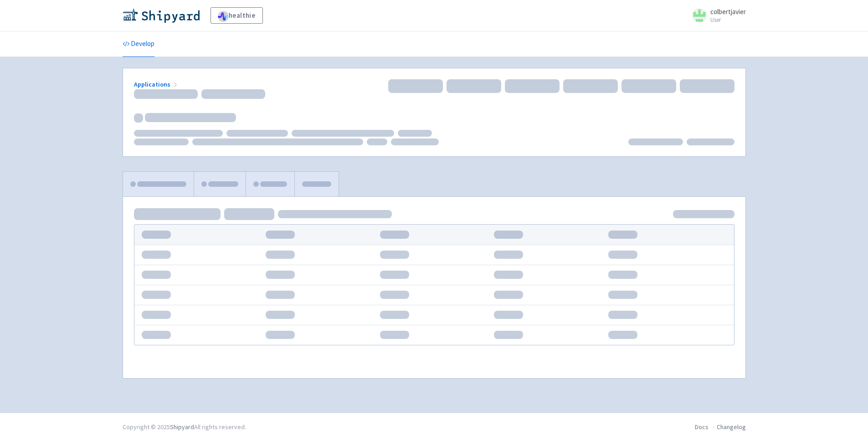 This screenshot has width=868, height=441. Describe the element at coordinates (716, 15) in the screenshot. I see `a: colbertjavier User` at that location.